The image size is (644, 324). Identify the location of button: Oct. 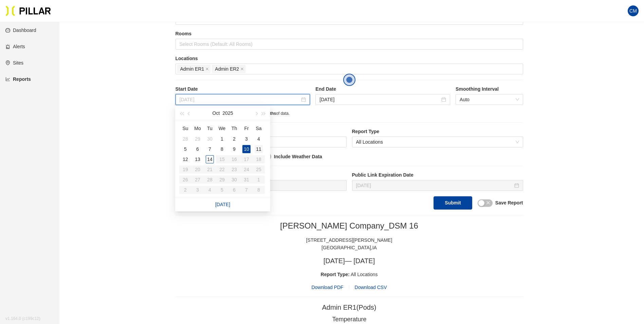
(216, 113).